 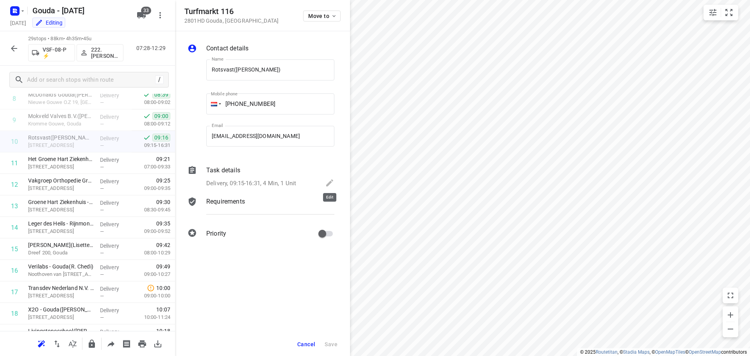 I want to click on p: Het Groene Hart Ziekenhuis - Neonatologie(Cindy van Triet), so click(x=61, y=159).